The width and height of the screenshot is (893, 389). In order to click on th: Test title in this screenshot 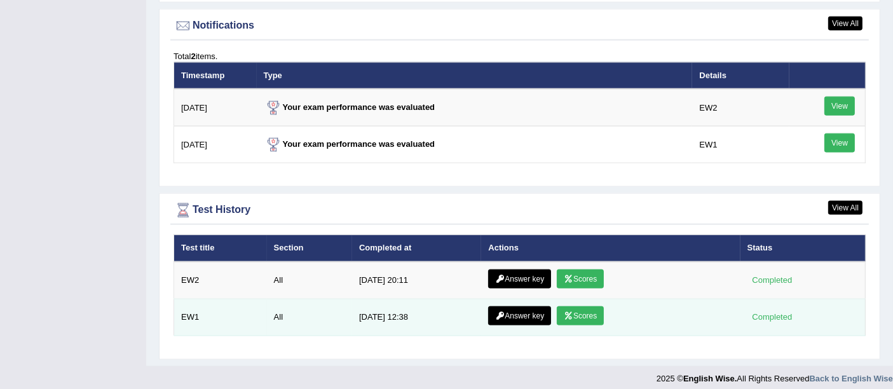, I will do `click(221, 249)`.